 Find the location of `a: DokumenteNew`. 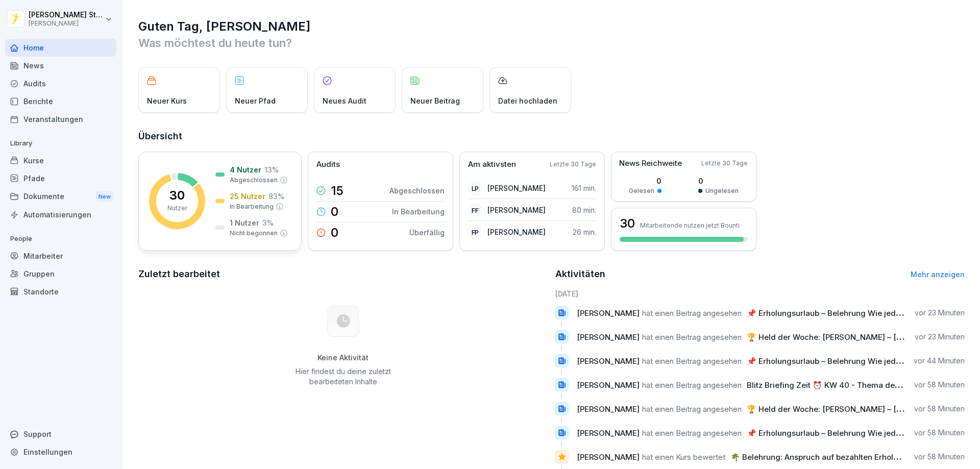

a: DokumenteNew is located at coordinates (61, 197).